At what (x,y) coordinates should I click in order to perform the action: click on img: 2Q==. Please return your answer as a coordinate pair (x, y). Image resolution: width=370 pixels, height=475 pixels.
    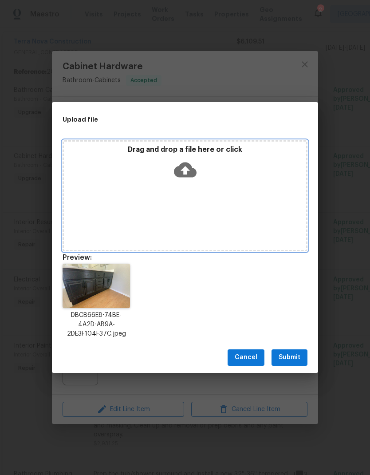
    Looking at the image, I should click on (96, 286).